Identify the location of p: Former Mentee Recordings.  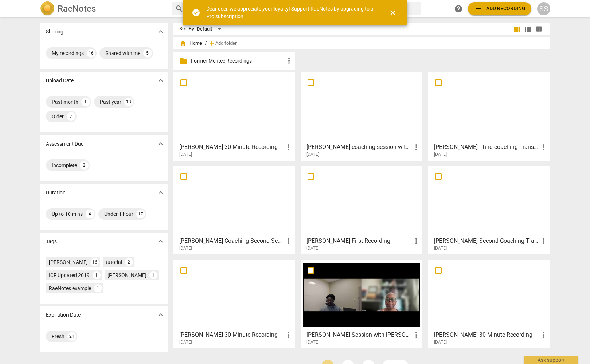
(238, 61).